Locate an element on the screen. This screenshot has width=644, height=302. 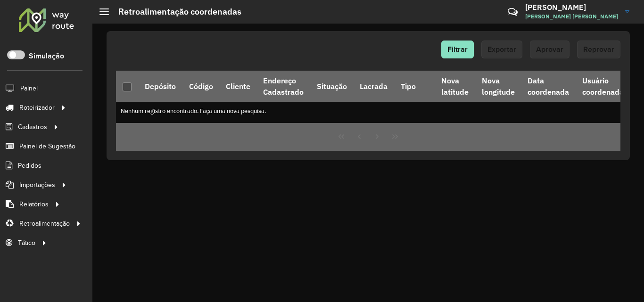
th: Lacrada is located at coordinates (374, 86).